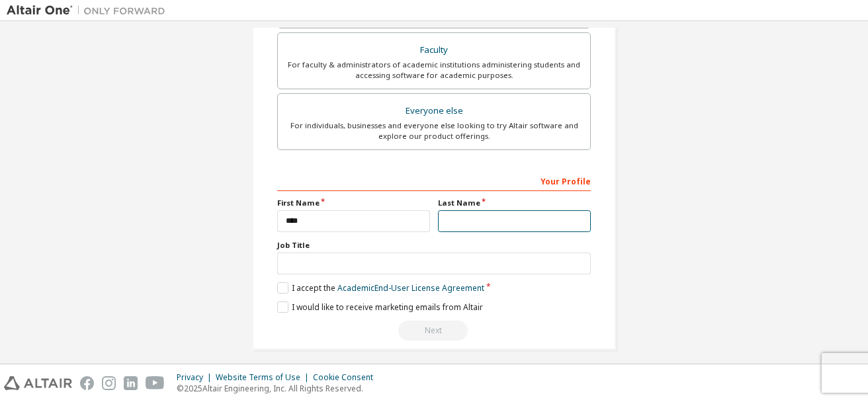 This screenshot has width=868, height=402. What do you see at coordinates (87, 383) in the screenshot?
I see `img: facebook.svg` at bounding box center [87, 383].